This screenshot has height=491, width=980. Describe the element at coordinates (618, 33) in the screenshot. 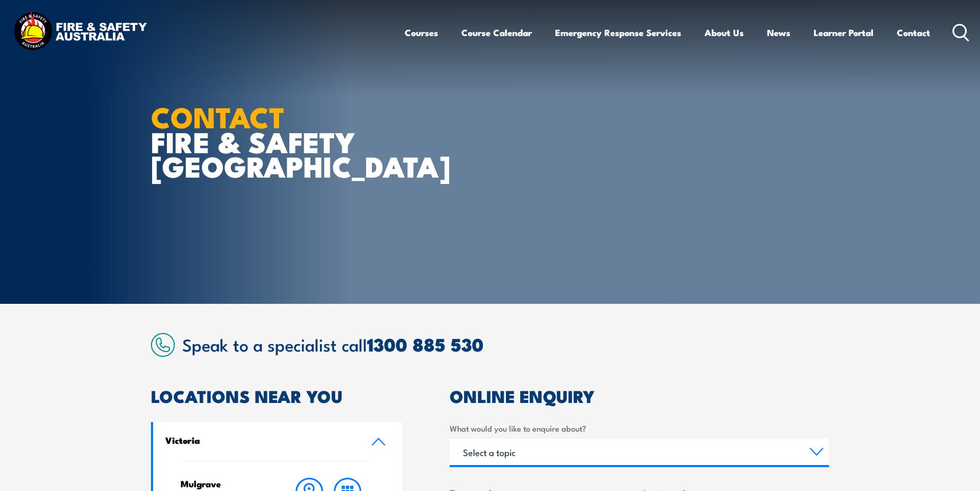

I see `a: Emergency Response Services` at that location.